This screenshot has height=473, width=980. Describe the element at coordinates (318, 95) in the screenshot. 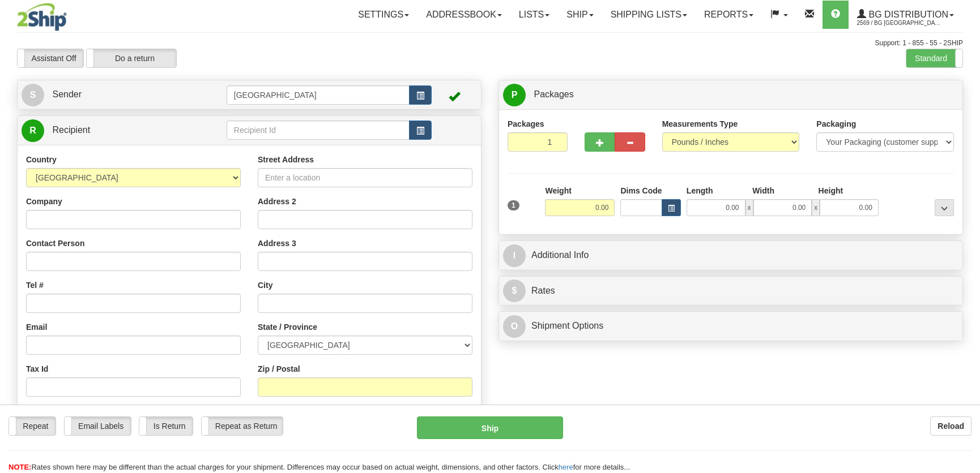

I see `input: Sender Id` at that location.